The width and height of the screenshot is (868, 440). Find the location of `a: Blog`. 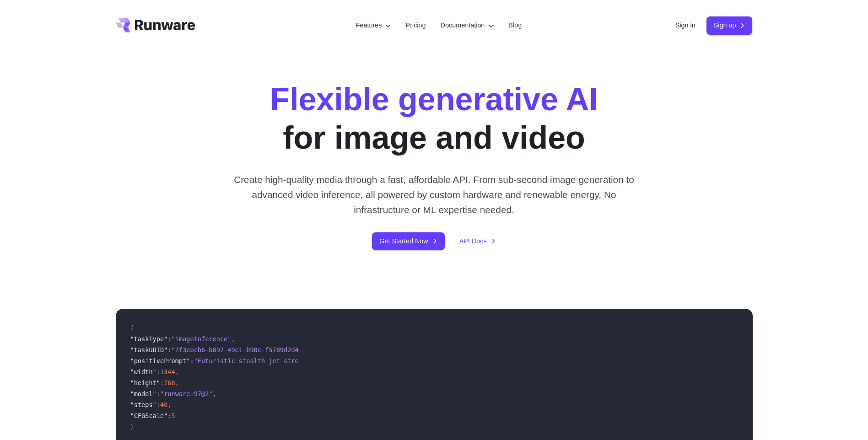

a: Blog is located at coordinates (515, 25).